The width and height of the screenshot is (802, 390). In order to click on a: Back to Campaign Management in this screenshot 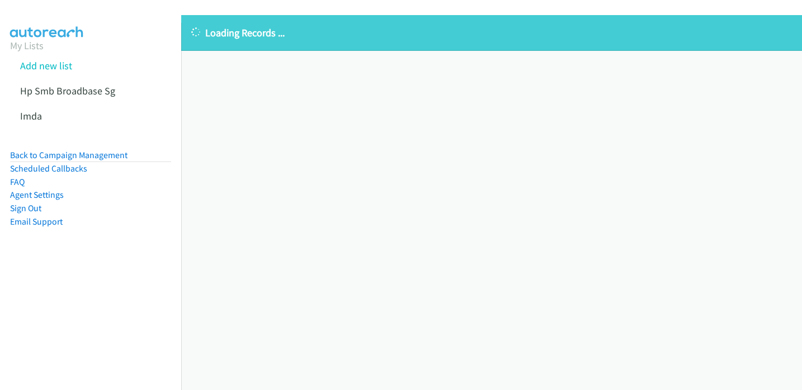, I will do `click(69, 155)`.